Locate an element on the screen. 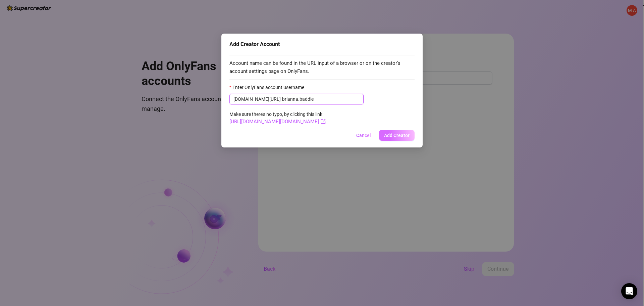 This screenshot has height=306, width=644. span: Make sure there's no typo, by clicking this link: is located at coordinates (278, 118).